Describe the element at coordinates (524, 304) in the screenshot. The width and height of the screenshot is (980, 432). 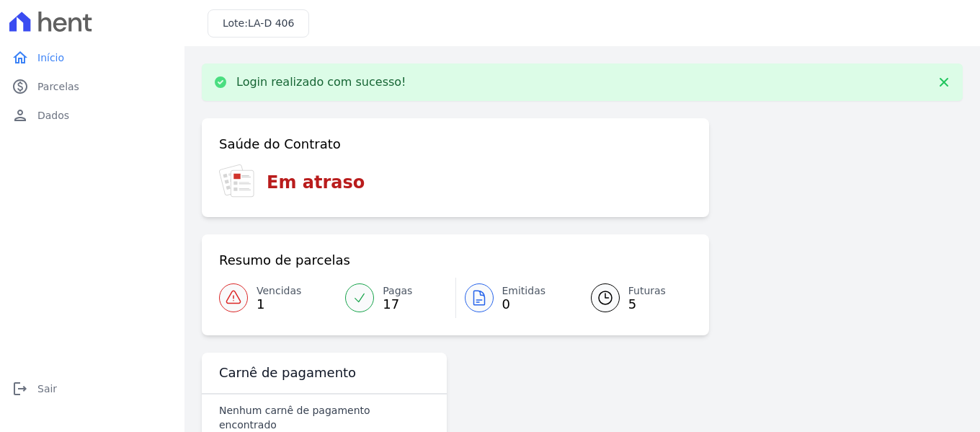
I see `span: 0` at that location.